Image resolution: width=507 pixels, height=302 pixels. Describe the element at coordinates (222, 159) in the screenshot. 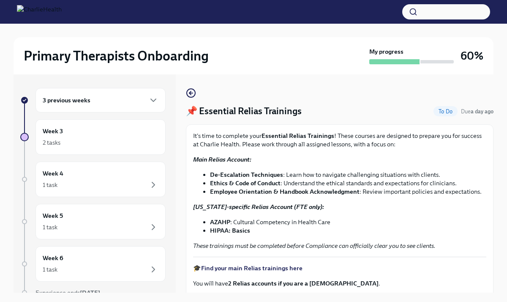

I see `strong: Main Relias Account:` at that location.